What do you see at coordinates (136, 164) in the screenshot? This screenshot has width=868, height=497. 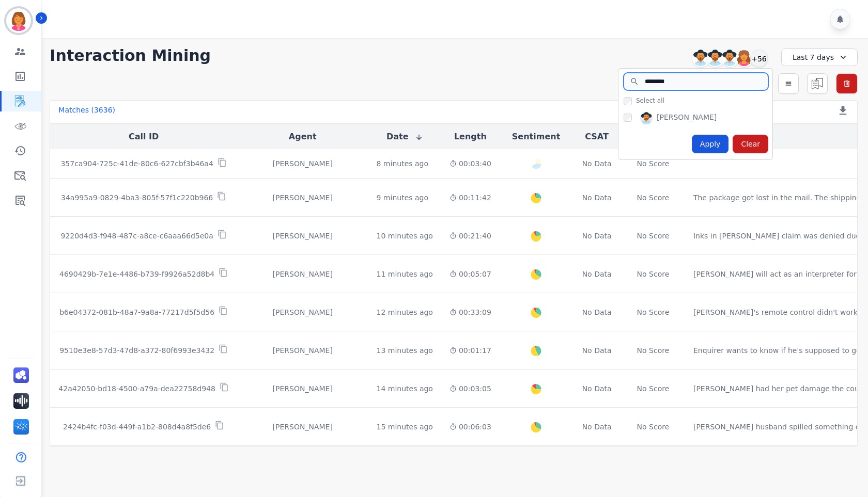 I see `p: 357ca904-725c-41de-80c6-627cbf3b46a4` at bounding box center [136, 164].